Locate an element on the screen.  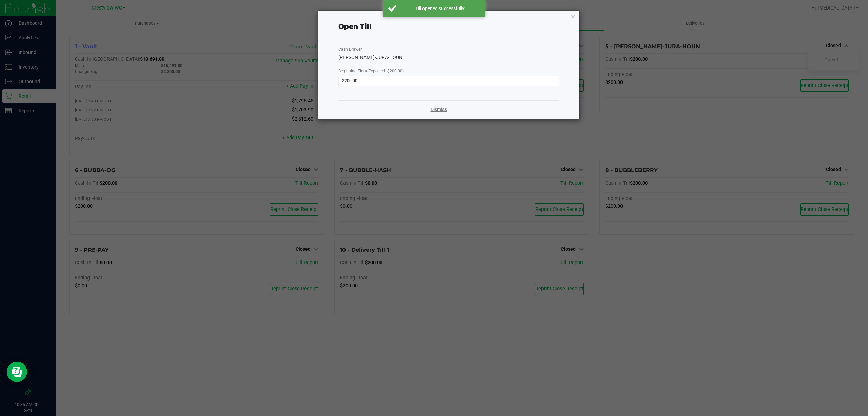
div: Open Till is located at coordinates (355, 26).